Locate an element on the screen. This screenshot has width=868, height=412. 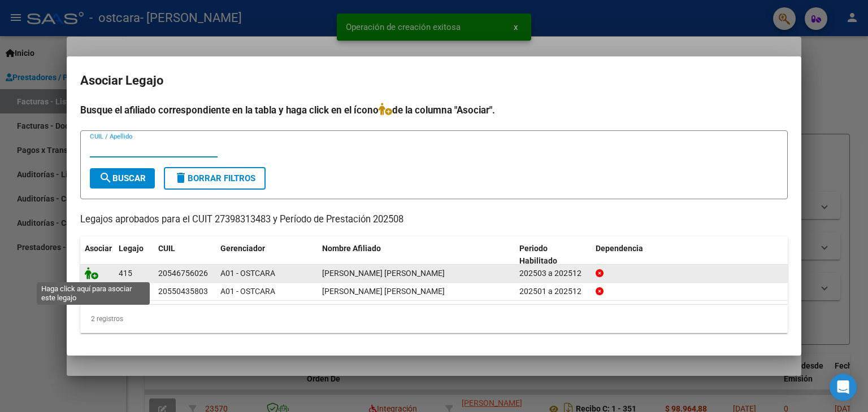
datatable-header-cell: Nombre Afiliado is located at coordinates (416, 255).